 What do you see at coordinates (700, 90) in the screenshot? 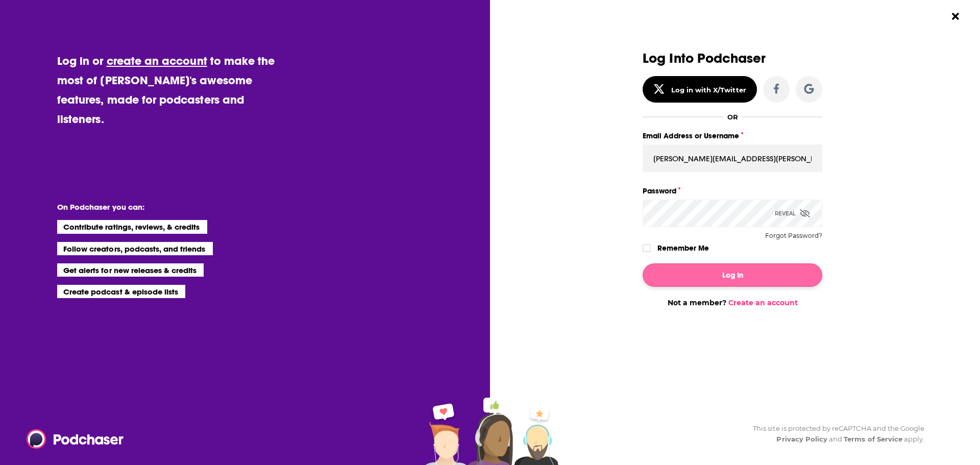
I see `button: Log in with X/Twitter` at bounding box center [700, 90].